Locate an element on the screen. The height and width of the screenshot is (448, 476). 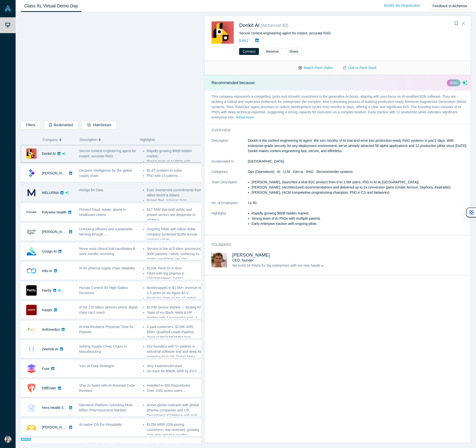
button: Reserve is located at coordinates (272, 51).